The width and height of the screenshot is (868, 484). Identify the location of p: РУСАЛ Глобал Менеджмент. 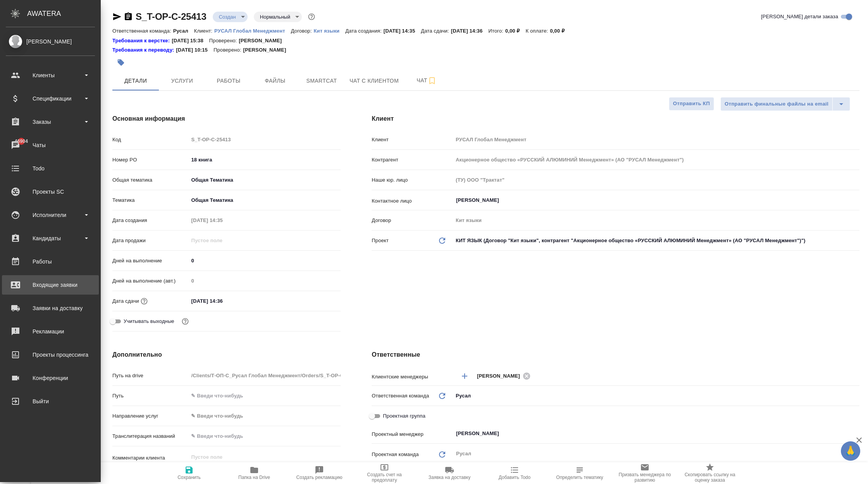
(253, 31).